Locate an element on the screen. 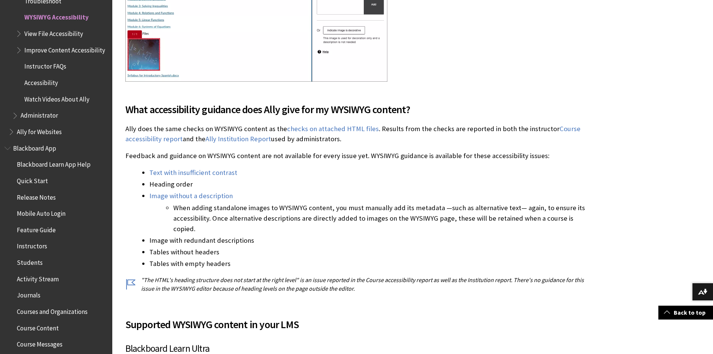 The image size is (713, 354). a: Back to top is located at coordinates (686, 312).